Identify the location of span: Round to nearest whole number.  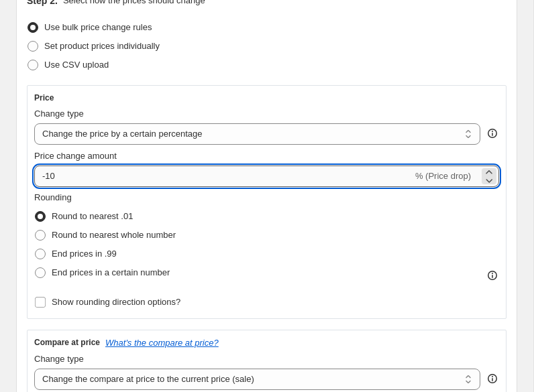
(114, 234).